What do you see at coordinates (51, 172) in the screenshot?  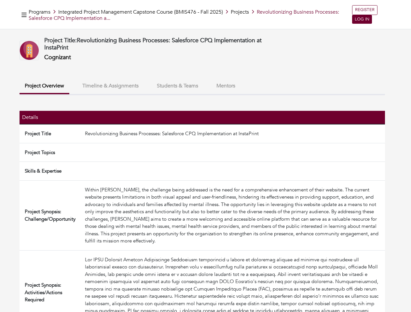 I see `td: Skills & Expertise` at bounding box center [51, 172].